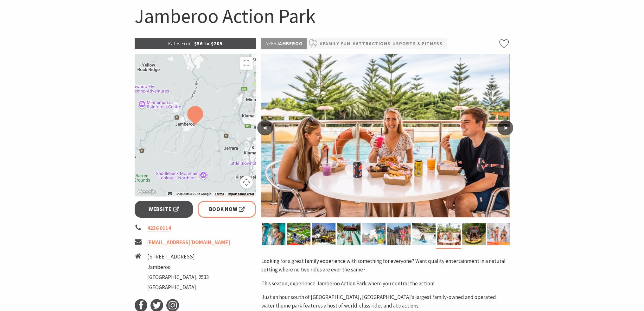 Image resolution: width=644 pixels, height=311 pixels. I want to click on h1: Jamberoo Action Park, so click(322, 16).